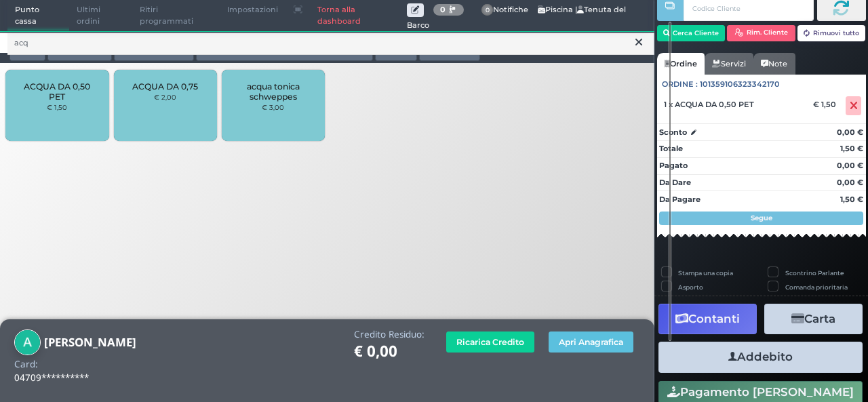 This screenshot has width=868, height=402. Describe the element at coordinates (57, 107) in the screenshot. I see `small: € 1,50` at that location.